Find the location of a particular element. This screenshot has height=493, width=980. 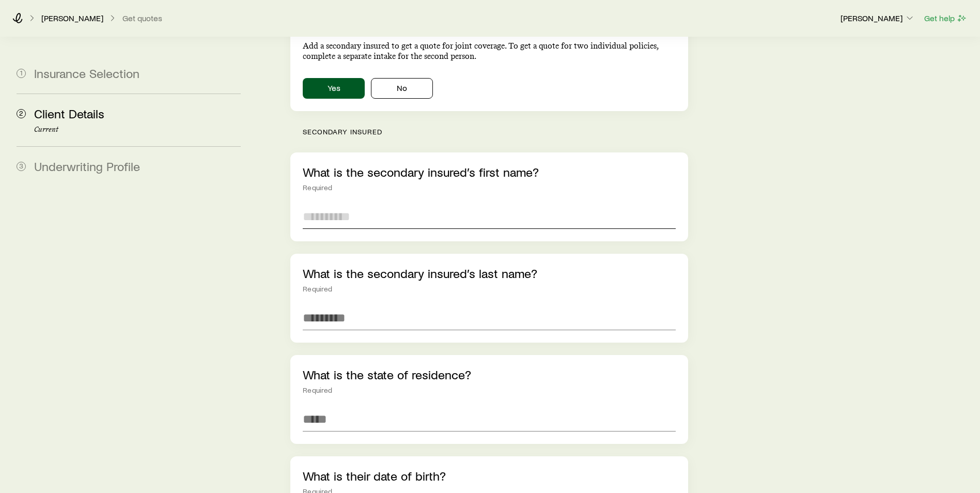

p: Add a secondary insured to get a quote for joint coverage. To get a quote for two individual poli... is located at coordinates (489, 51).